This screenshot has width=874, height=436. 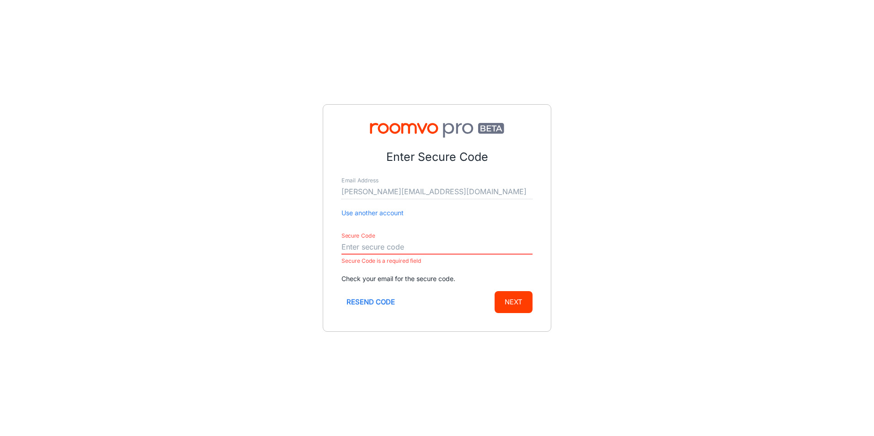 What do you see at coordinates (437, 157) in the screenshot?
I see `p: Enter Secure Code` at bounding box center [437, 157].